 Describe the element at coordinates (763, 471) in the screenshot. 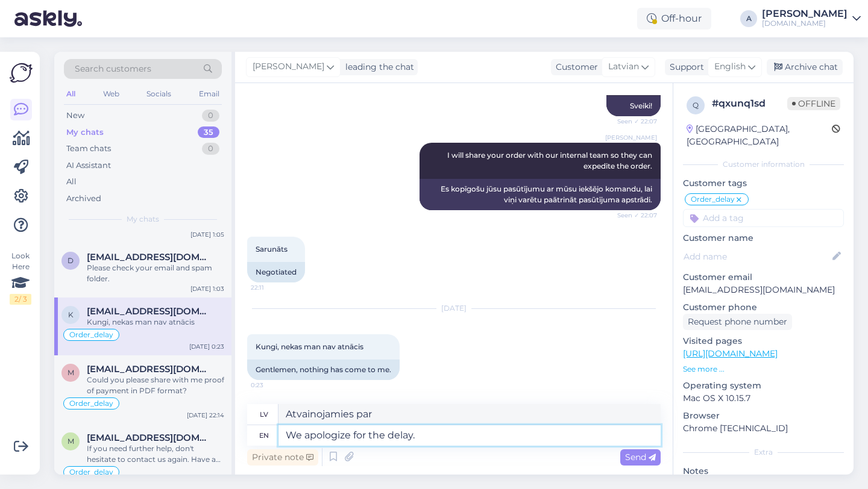

I see `p: Notes` at that location.